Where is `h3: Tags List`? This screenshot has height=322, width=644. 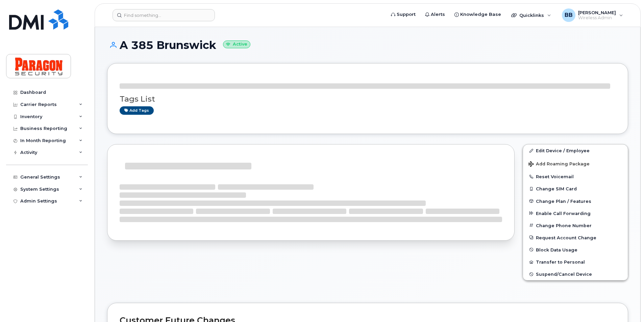 h3: Tags List is located at coordinates (368, 99).